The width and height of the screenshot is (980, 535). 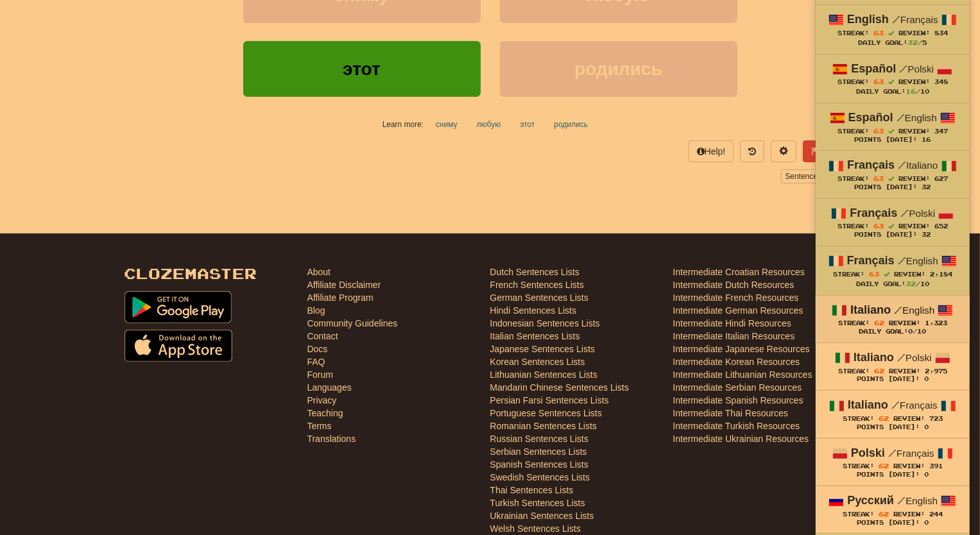 What do you see at coordinates (321, 375) in the screenshot?
I see `a: Forum` at bounding box center [321, 375].